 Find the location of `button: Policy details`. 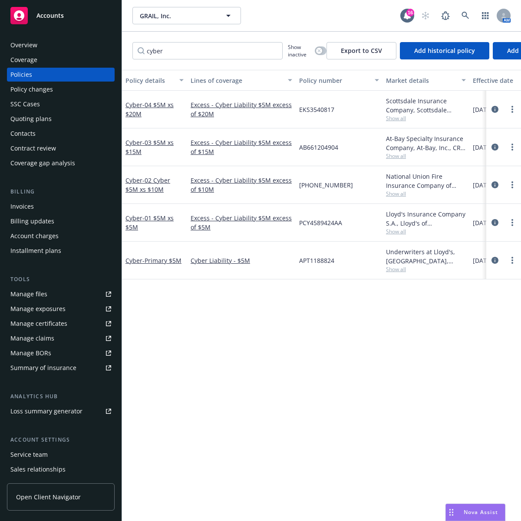

button: Policy details is located at coordinates (155, 80).